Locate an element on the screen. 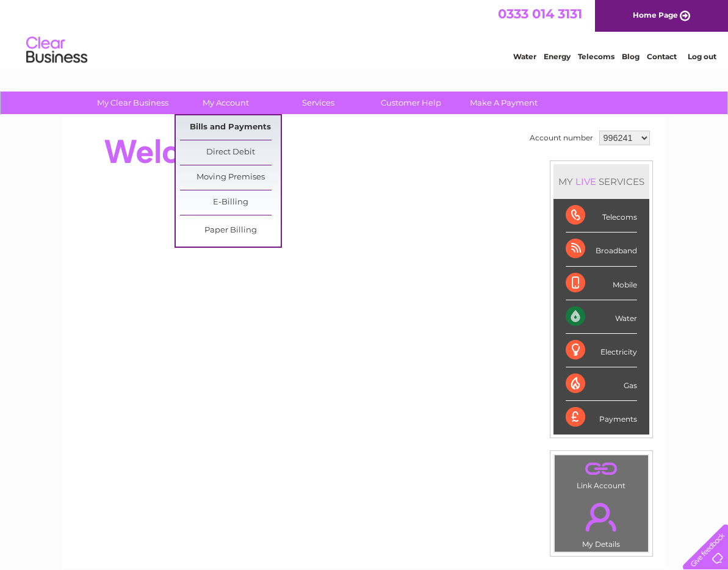  a: Paper Billing is located at coordinates (230, 230).